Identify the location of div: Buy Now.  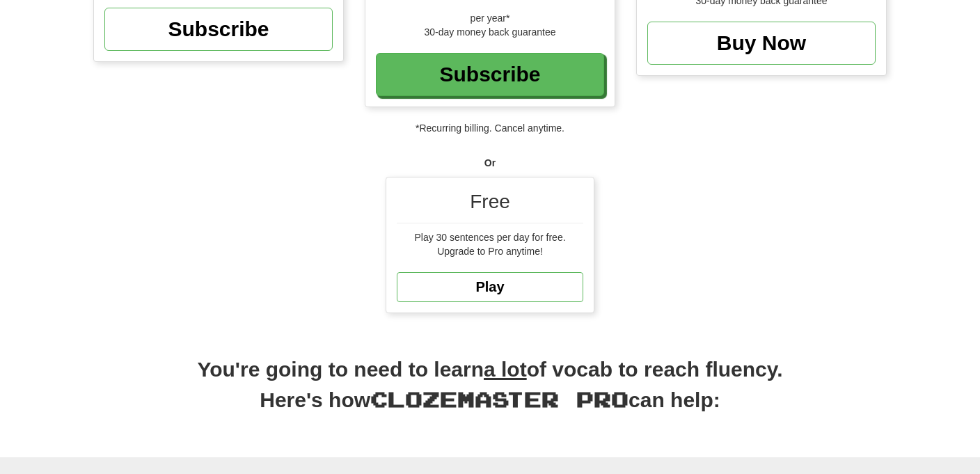
(761, 43).